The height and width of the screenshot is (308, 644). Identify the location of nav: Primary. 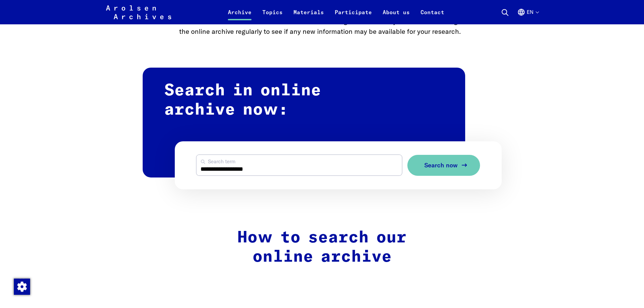
(336, 12).